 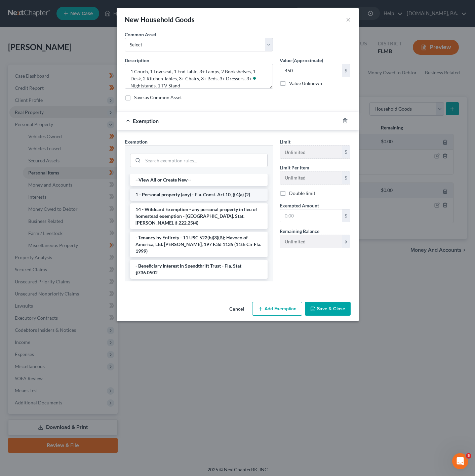 What do you see at coordinates (237, 309) in the screenshot?
I see `button: Cancel` at bounding box center [237, 309].